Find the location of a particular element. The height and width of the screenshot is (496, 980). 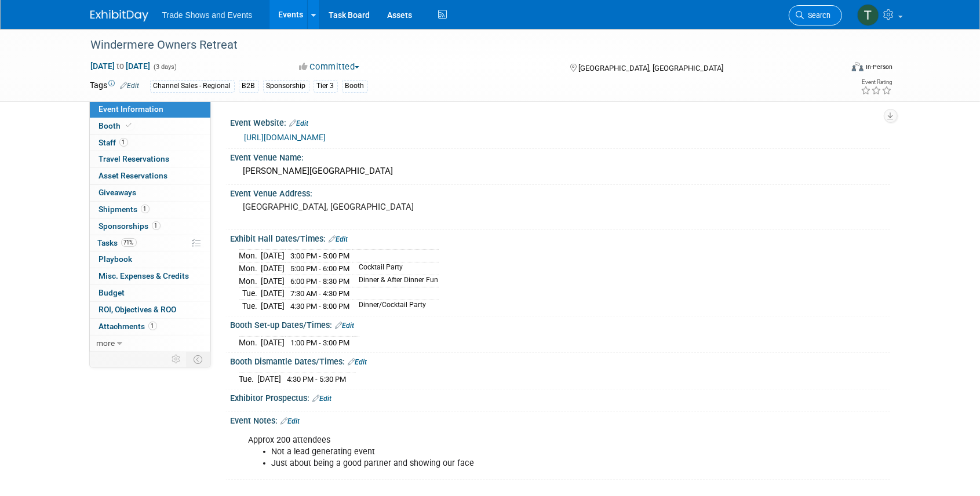

span: 4:30 PM - 8:00 PM is located at coordinates (321, 306).